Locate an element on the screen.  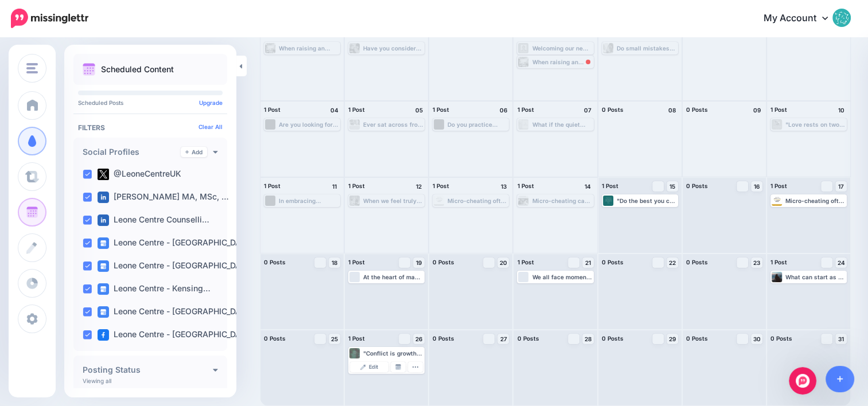
label: Leone Centre - Kensing… is located at coordinates (154, 289).